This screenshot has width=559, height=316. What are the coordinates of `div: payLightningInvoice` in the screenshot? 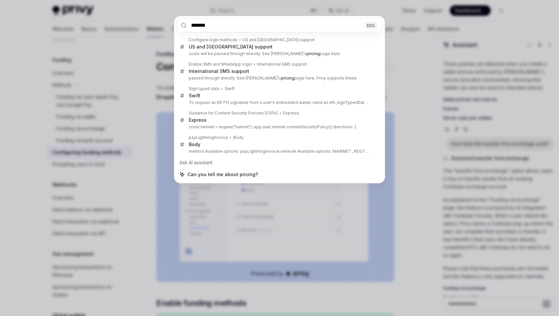 It's located at (208, 138).